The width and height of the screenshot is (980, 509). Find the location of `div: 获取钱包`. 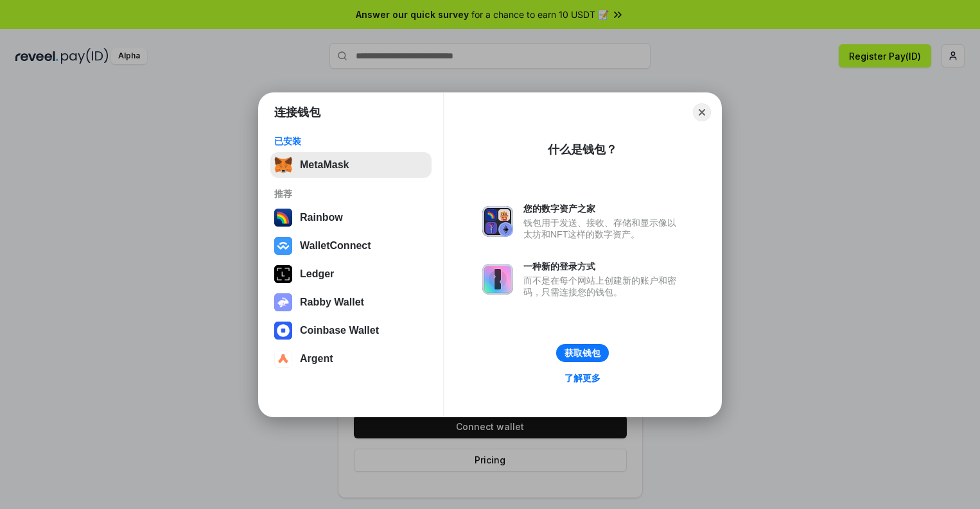

div: 获取钱包 is located at coordinates (583, 353).